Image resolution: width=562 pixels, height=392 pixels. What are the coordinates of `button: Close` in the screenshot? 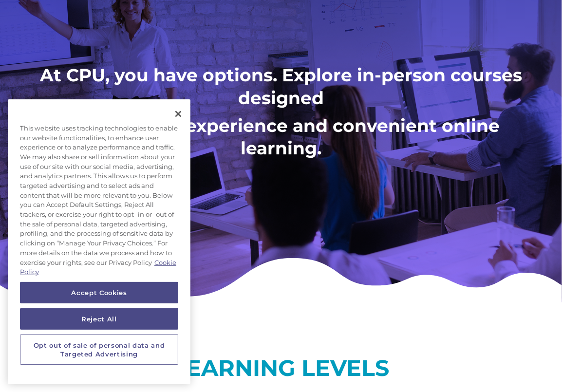 It's located at (178, 114).